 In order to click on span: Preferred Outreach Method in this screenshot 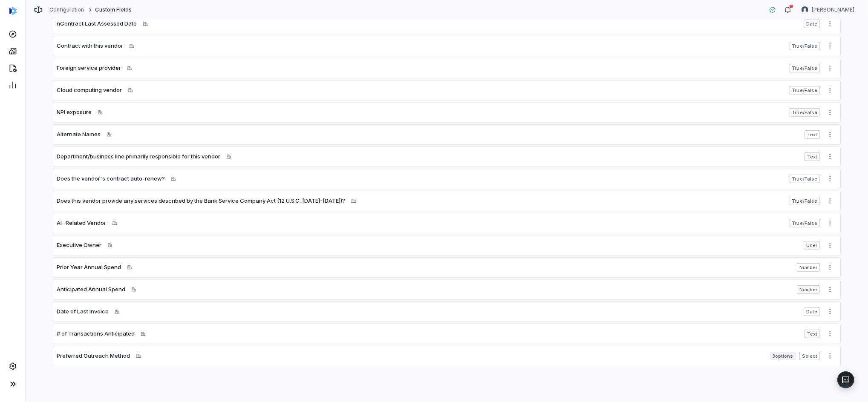, I will do `click(93, 356)`.